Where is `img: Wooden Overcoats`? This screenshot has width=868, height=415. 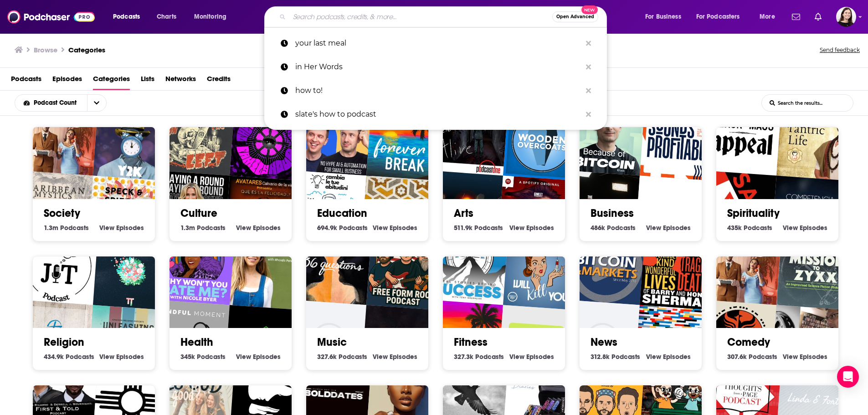
img: Wooden Overcoats is located at coordinates (542, 142).